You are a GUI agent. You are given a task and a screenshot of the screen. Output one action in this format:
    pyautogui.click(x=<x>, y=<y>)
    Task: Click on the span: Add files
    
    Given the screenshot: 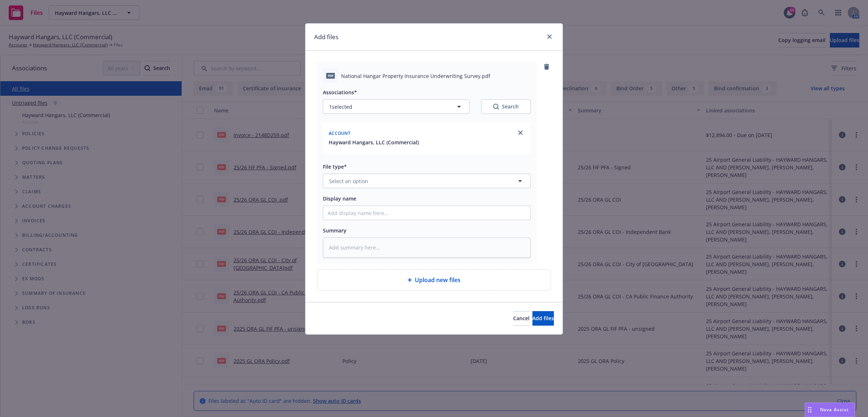 What is the action you would take?
    pyautogui.click(x=543, y=318)
    